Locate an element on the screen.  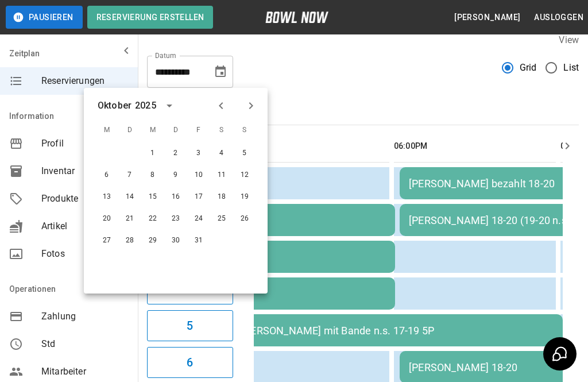
button: Next month is located at coordinates (251, 106).